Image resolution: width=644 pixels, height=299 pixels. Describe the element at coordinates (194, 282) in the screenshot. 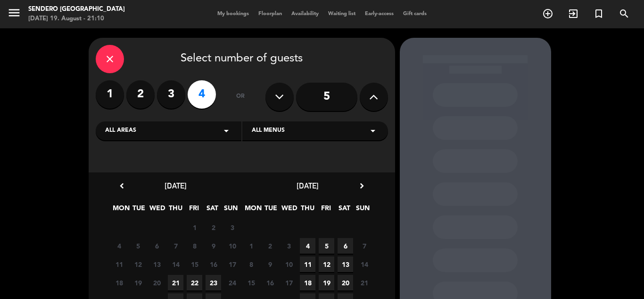

I see `span: 22` at that location.